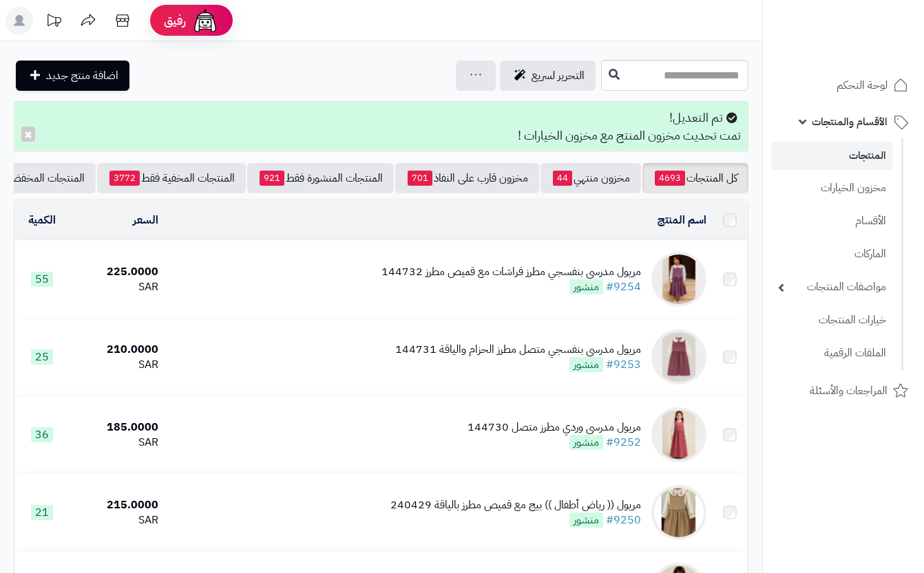 This screenshot has height=573, width=924. What do you see at coordinates (518, 350) in the screenshot?
I see `div: مريول مدرسي بنفسجي متصل مطرز الحزام والياقة 144731` at bounding box center [518, 350].